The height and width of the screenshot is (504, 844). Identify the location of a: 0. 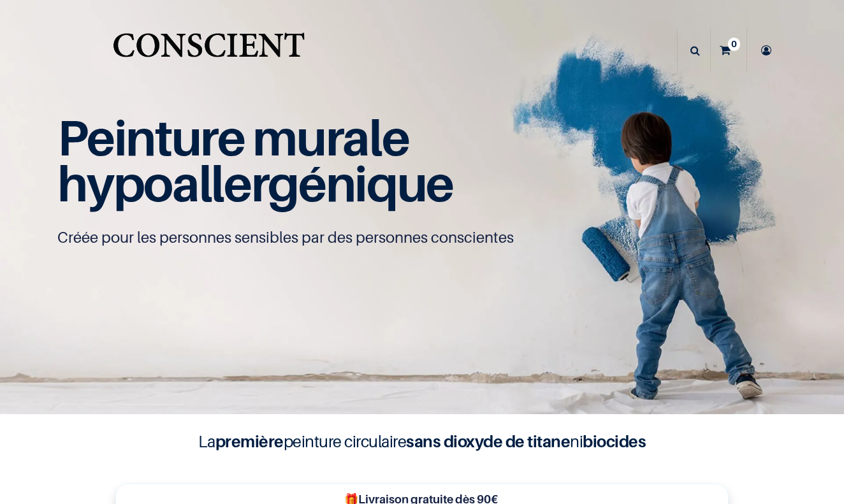
(729, 50).